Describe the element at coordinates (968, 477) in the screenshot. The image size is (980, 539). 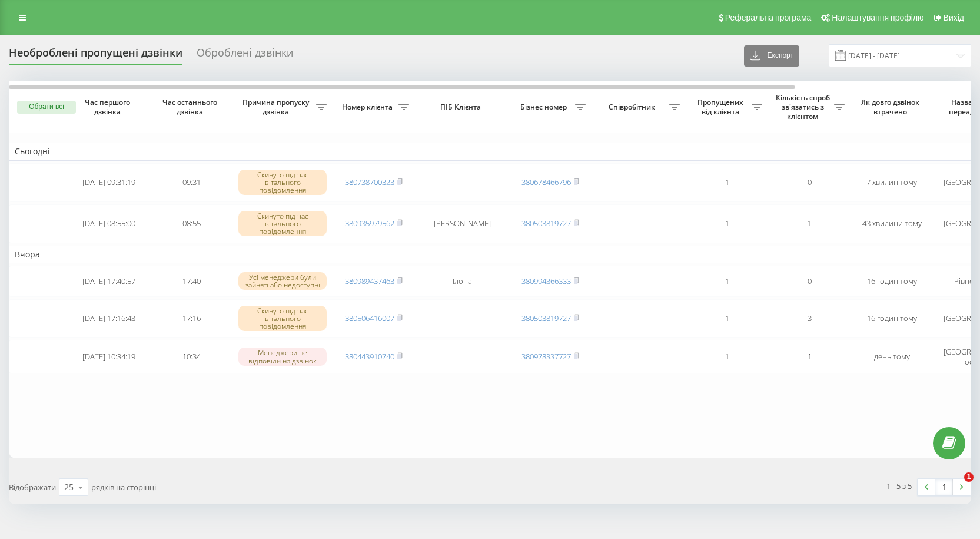
I see `span: 1` at that location.